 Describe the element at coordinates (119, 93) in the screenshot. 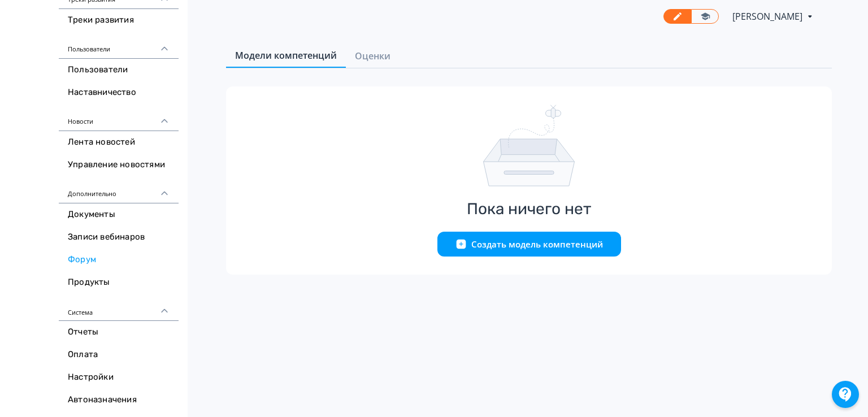

I see `a: Наставничество` at that location.